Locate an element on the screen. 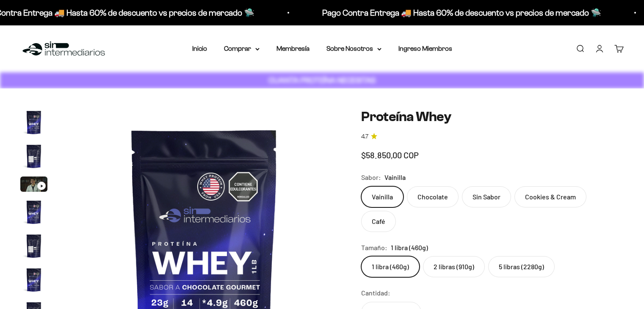 This screenshot has height=309, width=644. summary: Comprar is located at coordinates (242, 49).